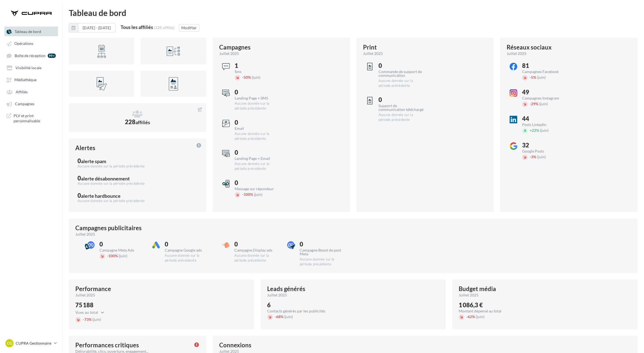 This screenshot has height=353, width=644. What do you see at coordinates (257, 98) in the screenshot?
I see `div: Landing Page + SMS` at bounding box center [257, 98].